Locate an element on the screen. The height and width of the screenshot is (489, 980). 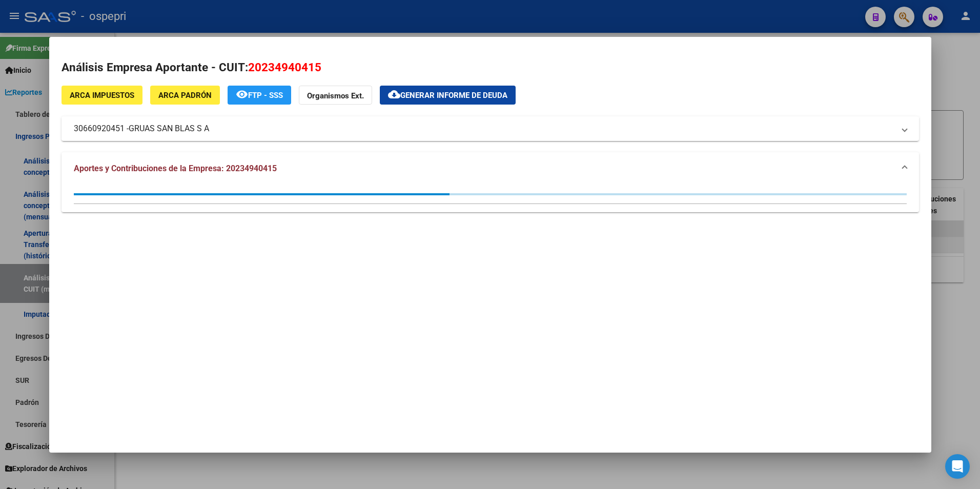
mat-icon: remove_red_eye is located at coordinates (242, 94).